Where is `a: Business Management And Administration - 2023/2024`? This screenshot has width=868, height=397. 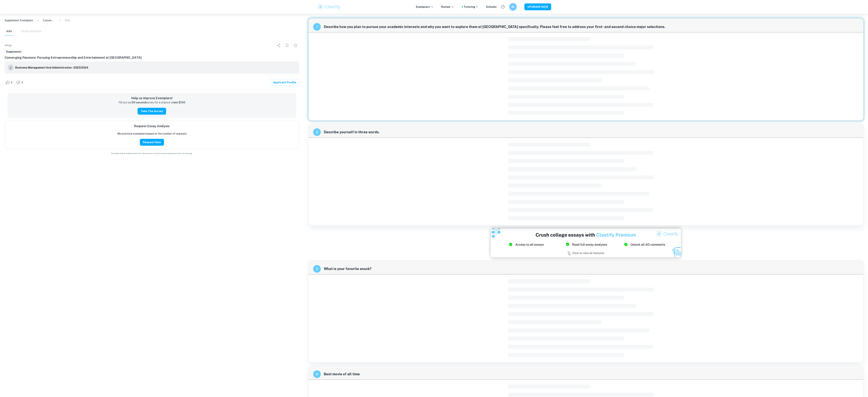
a: Business Management And Administration - 2023/2024 is located at coordinates (52, 68).